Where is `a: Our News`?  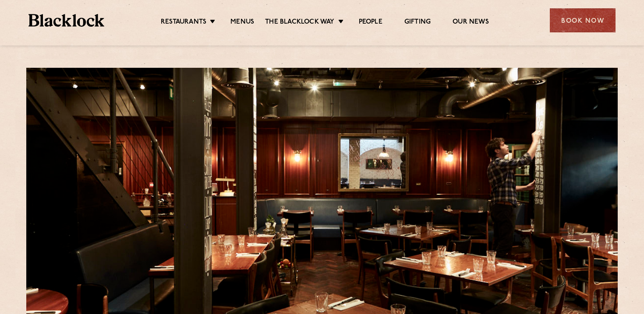 a: Our News is located at coordinates (470, 23).